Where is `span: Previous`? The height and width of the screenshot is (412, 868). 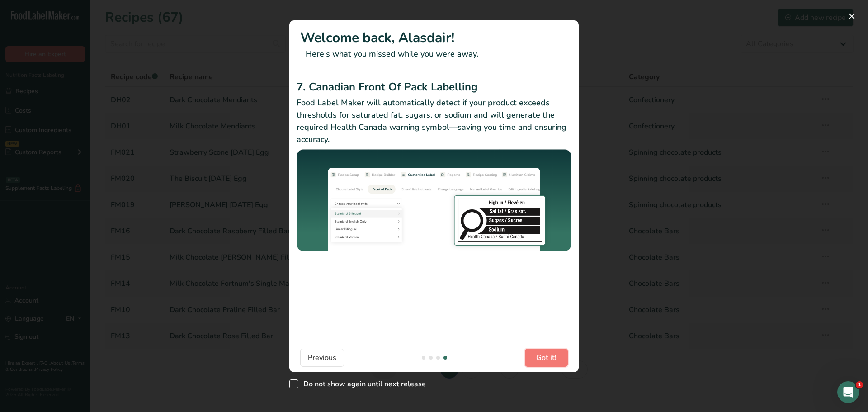 span: Previous is located at coordinates (322, 358).